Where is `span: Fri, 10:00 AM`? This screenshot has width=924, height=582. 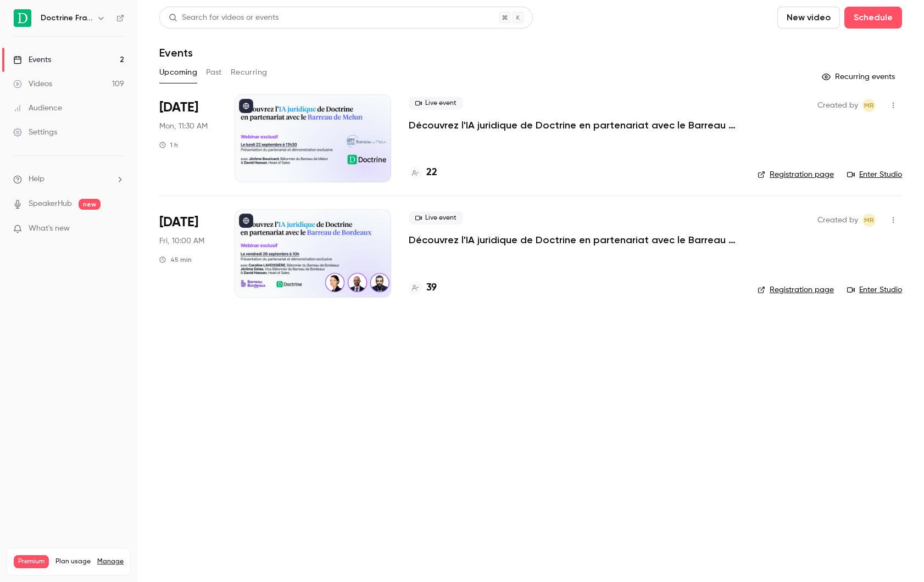
span: Fri, 10:00 AM is located at coordinates (182, 241).